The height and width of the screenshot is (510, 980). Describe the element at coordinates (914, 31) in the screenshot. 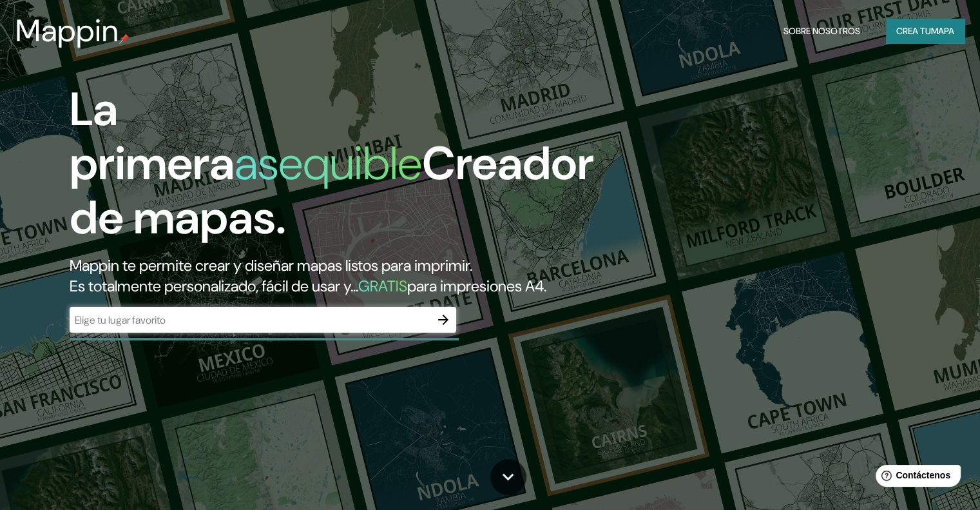

I see `font: Crea tu` at that location.